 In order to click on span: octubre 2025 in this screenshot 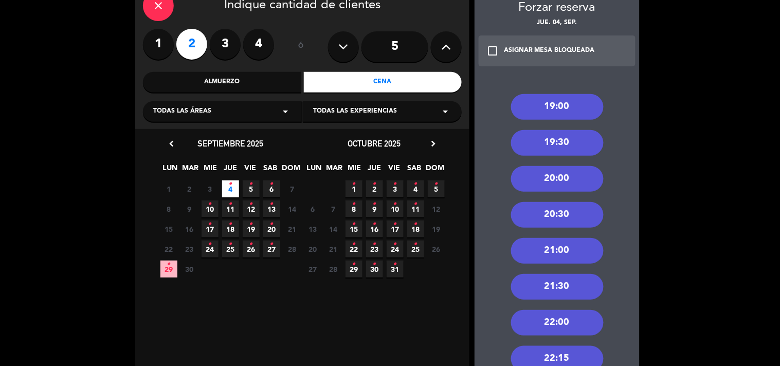, I will do `click(374, 143)`.